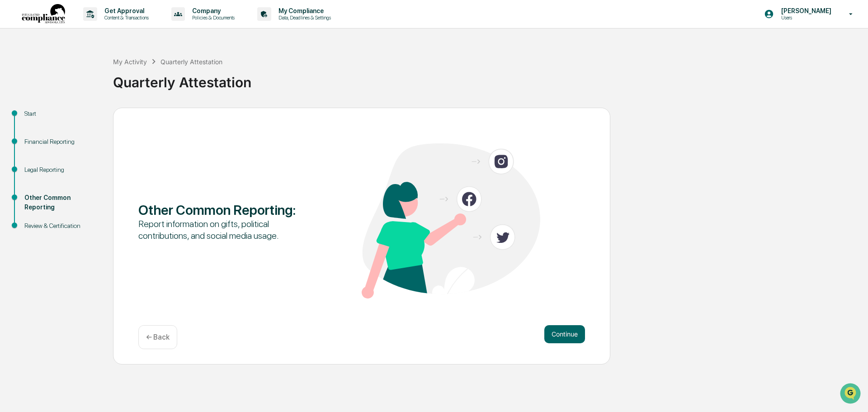  Describe the element at coordinates (87, 26) in the screenshot. I see `p: How can we help?` at that location.